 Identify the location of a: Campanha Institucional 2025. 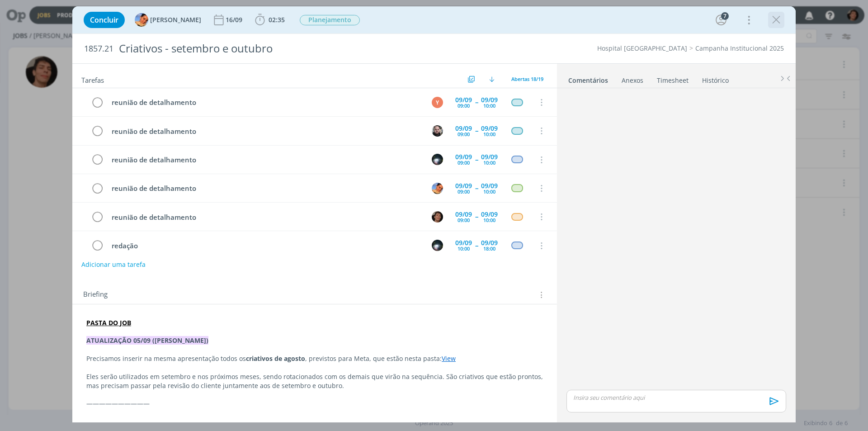
(740, 48).